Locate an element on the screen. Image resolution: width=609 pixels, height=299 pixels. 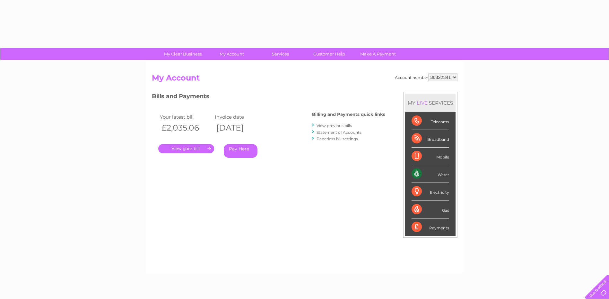
a: View previous bills is located at coordinates (334, 126).